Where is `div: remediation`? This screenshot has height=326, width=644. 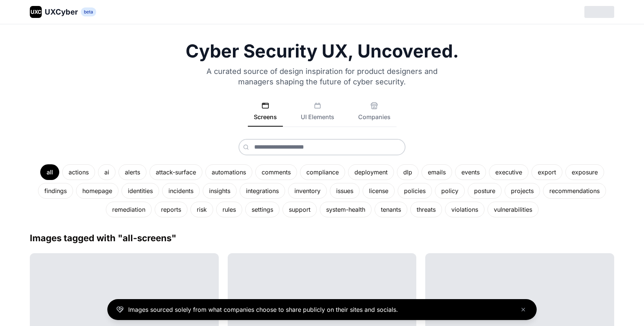
div: remediation is located at coordinates (129, 210).